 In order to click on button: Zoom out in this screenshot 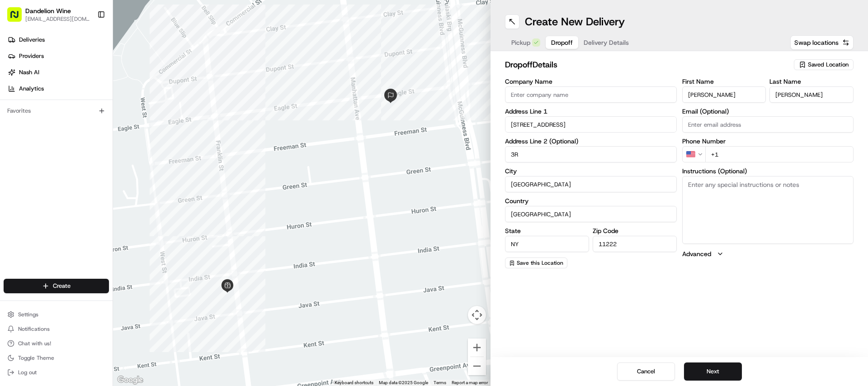, I will do `click(477, 366)`.